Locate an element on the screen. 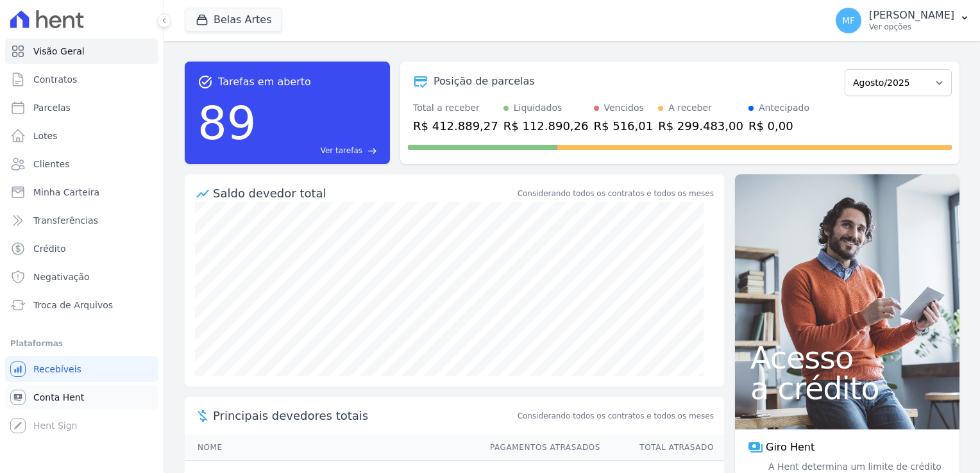  a: Minha Carteira is located at coordinates (81, 192).